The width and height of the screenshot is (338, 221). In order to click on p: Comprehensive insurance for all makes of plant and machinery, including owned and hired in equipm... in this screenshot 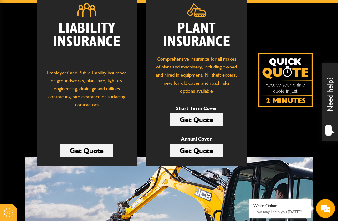, I will do `click(197, 75)`.